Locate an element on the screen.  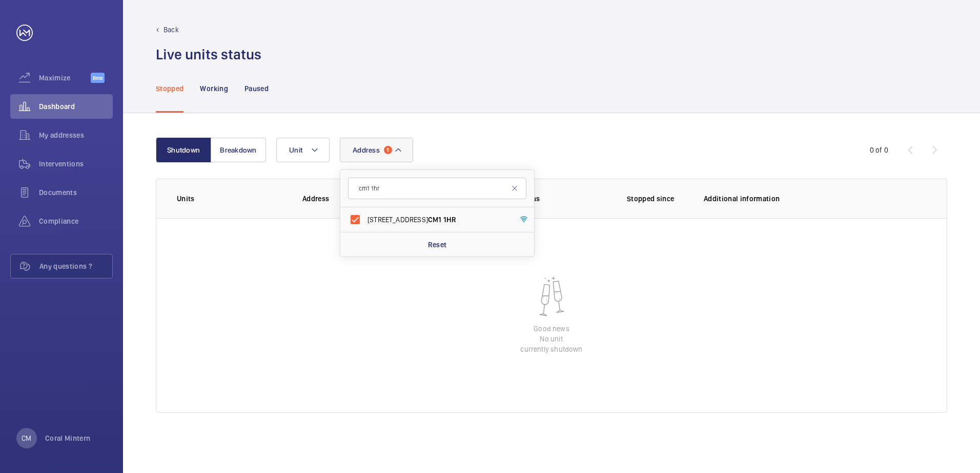
span: 1HR is located at coordinates (450, 220).